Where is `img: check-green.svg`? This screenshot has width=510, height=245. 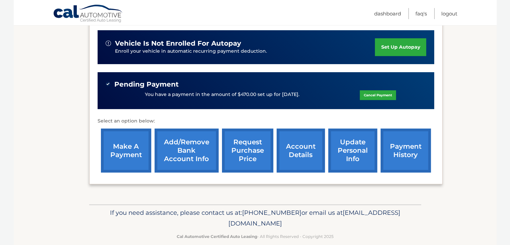
img: check-green.svg is located at coordinates (108, 84).